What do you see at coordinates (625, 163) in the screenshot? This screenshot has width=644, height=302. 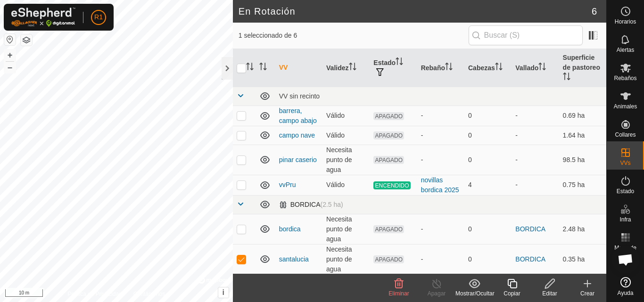 I see `span: VVs` at bounding box center [625, 163].